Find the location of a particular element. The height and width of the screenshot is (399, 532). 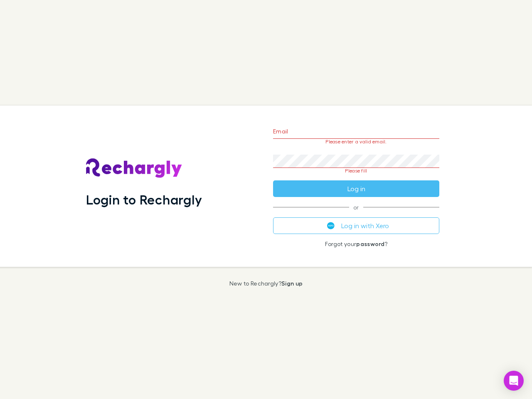

img: Xero's logo is located at coordinates (331, 225).